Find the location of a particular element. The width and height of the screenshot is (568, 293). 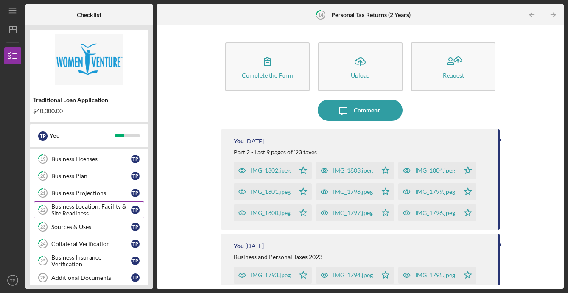

button: TP is located at coordinates (13, 280).